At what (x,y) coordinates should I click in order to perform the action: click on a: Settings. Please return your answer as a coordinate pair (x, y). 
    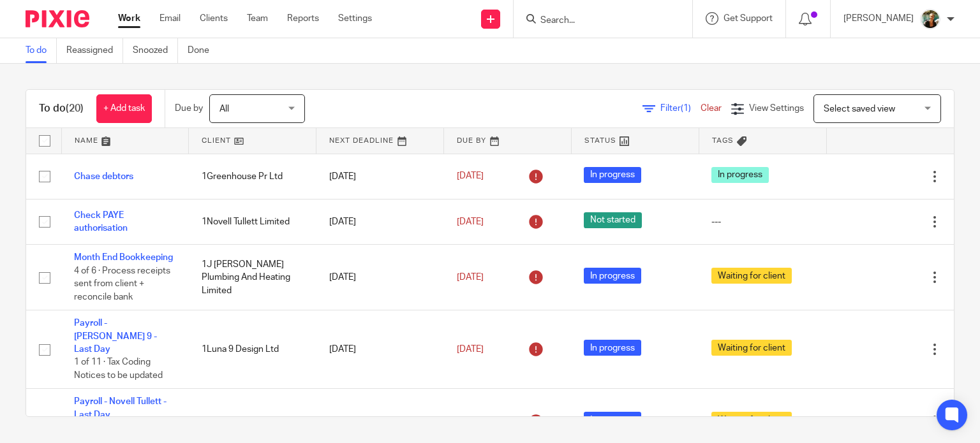
    Looking at the image, I should click on (355, 18).